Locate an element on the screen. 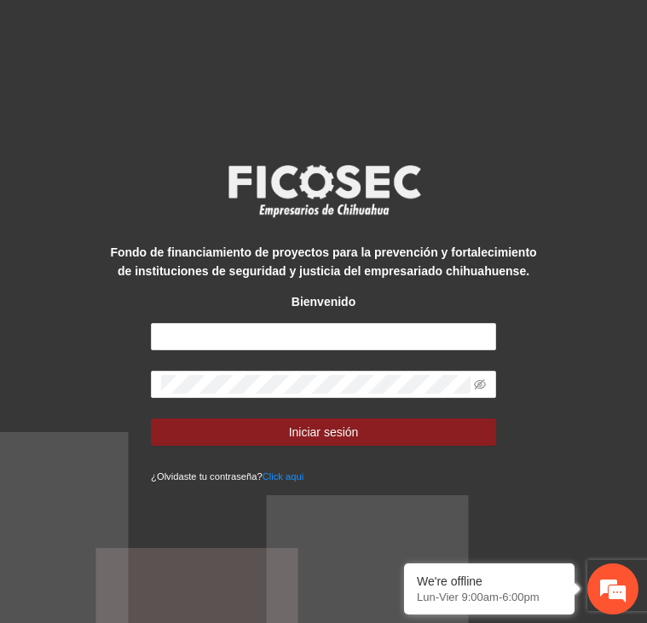 This screenshot has height=623, width=647. button: Iniciar sesión is located at coordinates (323, 432).